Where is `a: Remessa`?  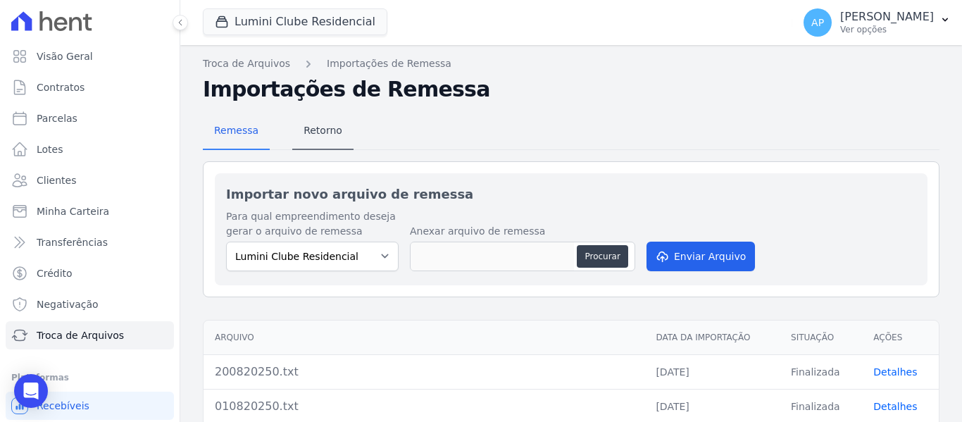
a: Remessa is located at coordinates (236, 132).